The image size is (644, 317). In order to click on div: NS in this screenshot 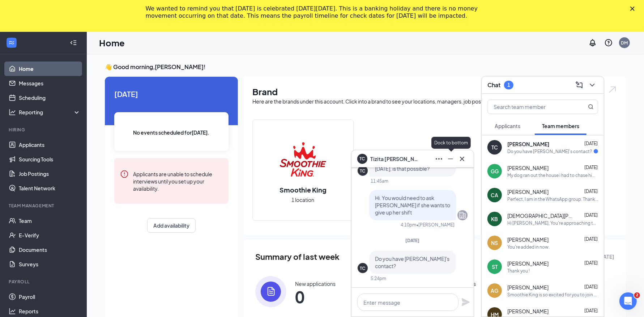, I will do `click(495, 243)`.